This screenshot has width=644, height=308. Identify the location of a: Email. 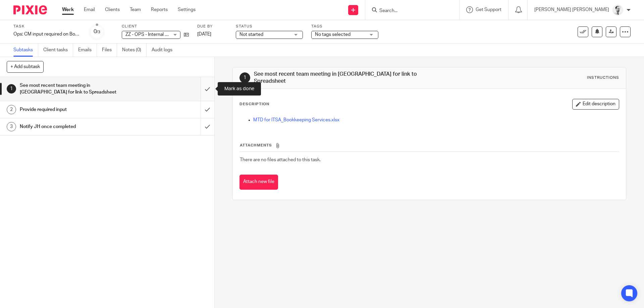
(89, 10).